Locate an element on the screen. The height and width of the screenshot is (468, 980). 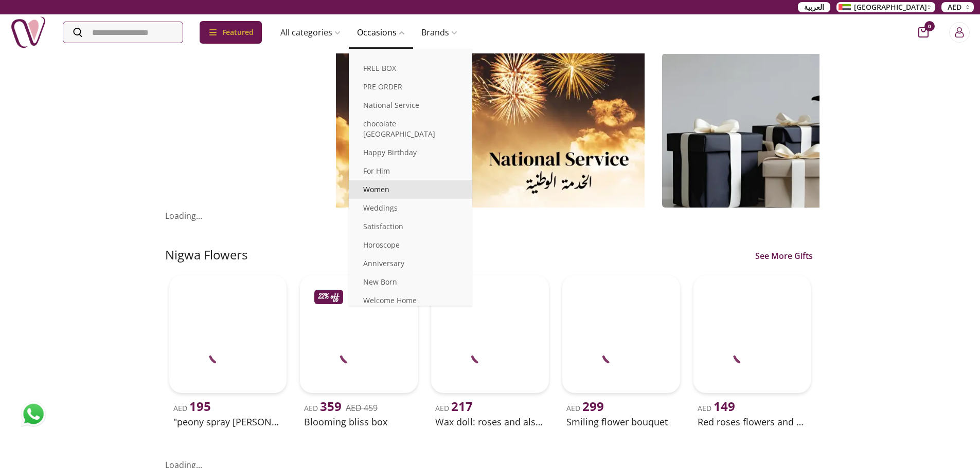
img: uae-gifts-Red Roses flowers and White Alstroemeria is located at coordinates (752, 334).